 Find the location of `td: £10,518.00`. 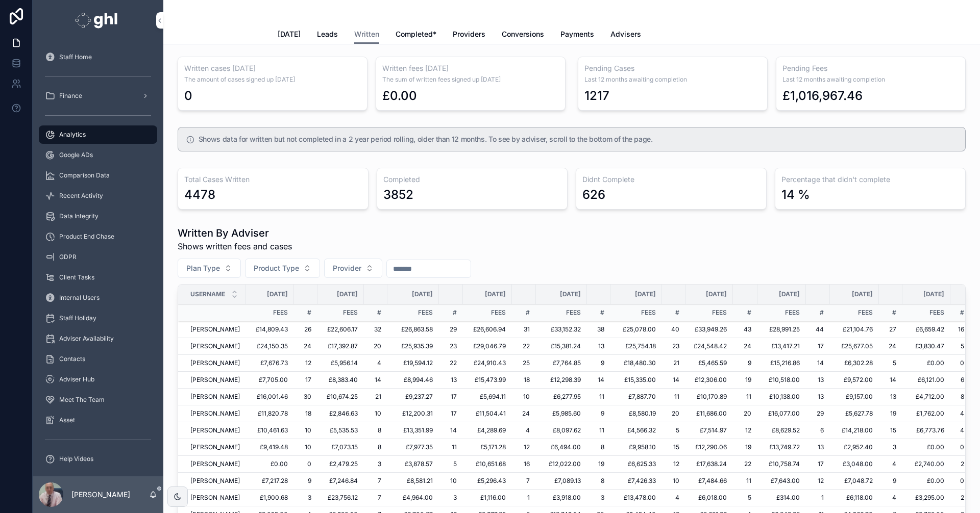

td: £10,518.00 is located at coordinates (782, 380).